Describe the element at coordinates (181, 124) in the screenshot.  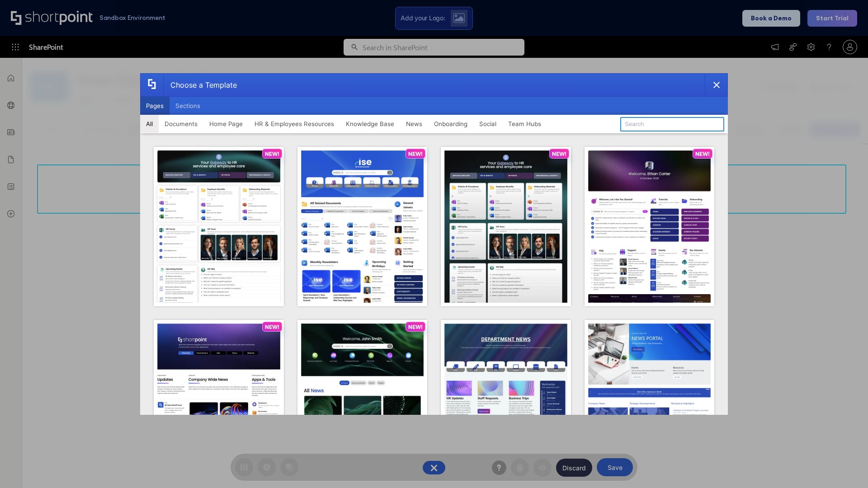
I see `button: Documents` at that location.